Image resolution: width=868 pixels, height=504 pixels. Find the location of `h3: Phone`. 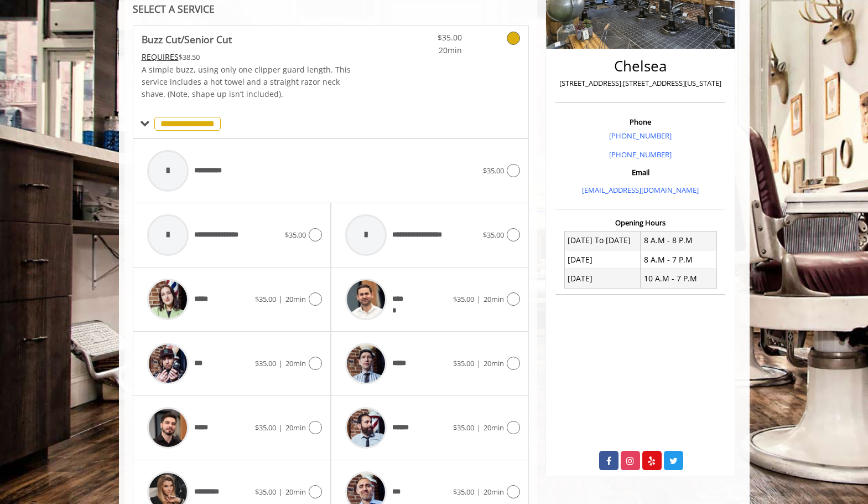

h3: Phone is located at coordinates (640, 122).